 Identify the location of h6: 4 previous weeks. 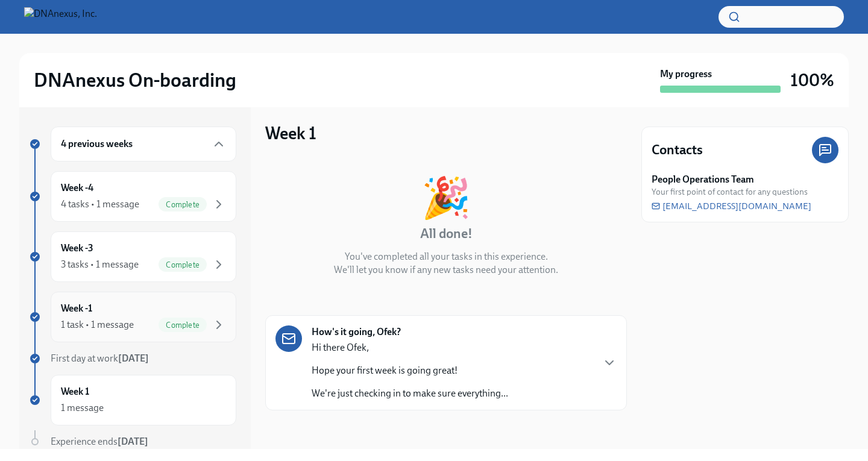
(96, 144).